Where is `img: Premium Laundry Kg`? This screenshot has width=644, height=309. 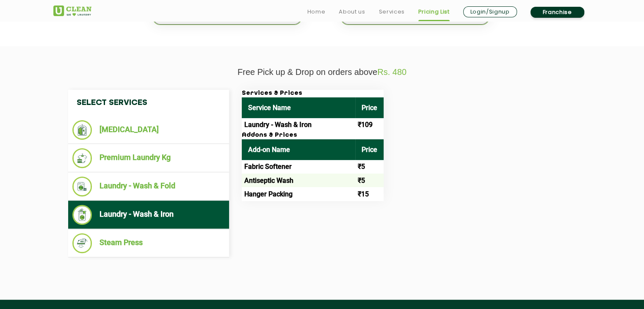 img: Premium Laundry Kg is located at coordinates (82, 158).